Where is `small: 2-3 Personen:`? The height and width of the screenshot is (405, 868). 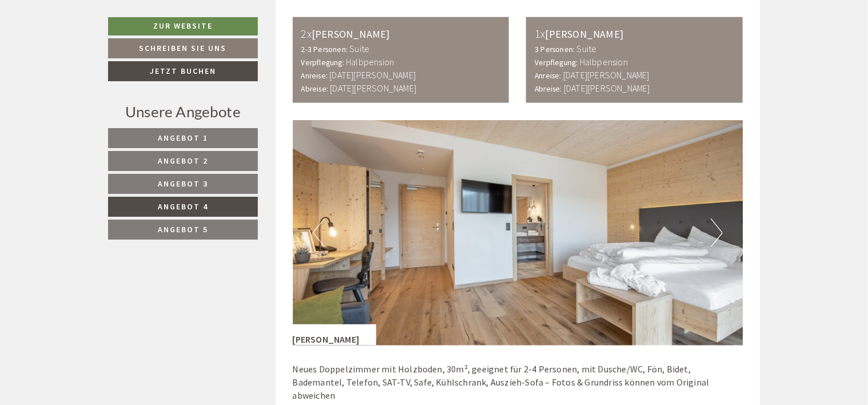
small: 2-3 Personen: is located at coordinates (325, 49).